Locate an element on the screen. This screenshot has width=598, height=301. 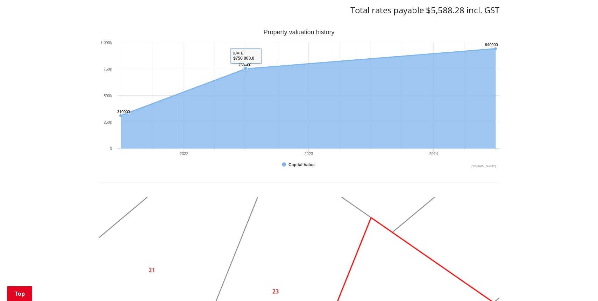
path: Thursday, Jun 30, 12:00, 750,000. Capital Value. is located at coordinates (245, 69).